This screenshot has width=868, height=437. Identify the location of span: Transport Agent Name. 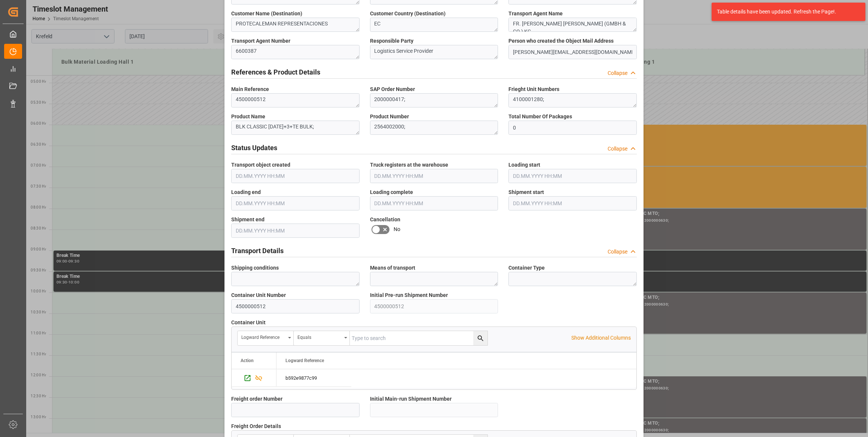
(536, 13).